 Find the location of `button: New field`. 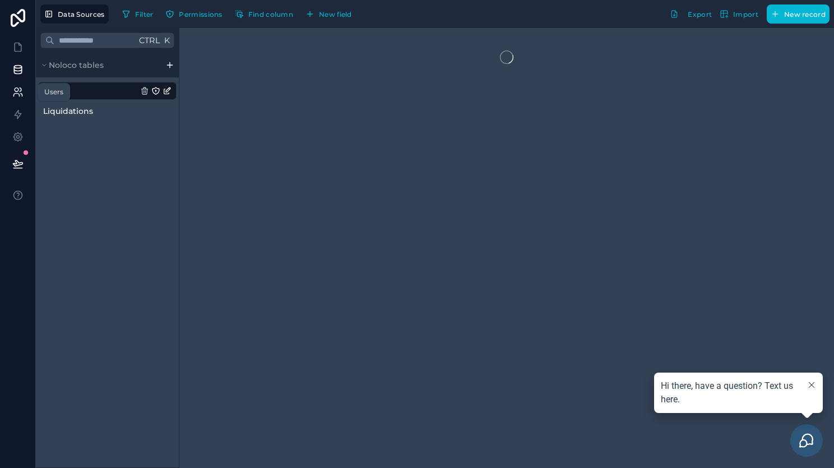

button: New field is located at coordinates (329, 14).